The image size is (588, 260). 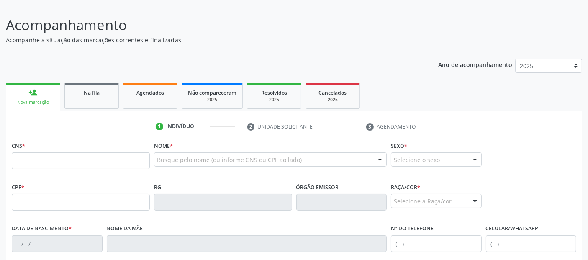 I want to click on label: Nome da mãe, so click(x=125, y=228).